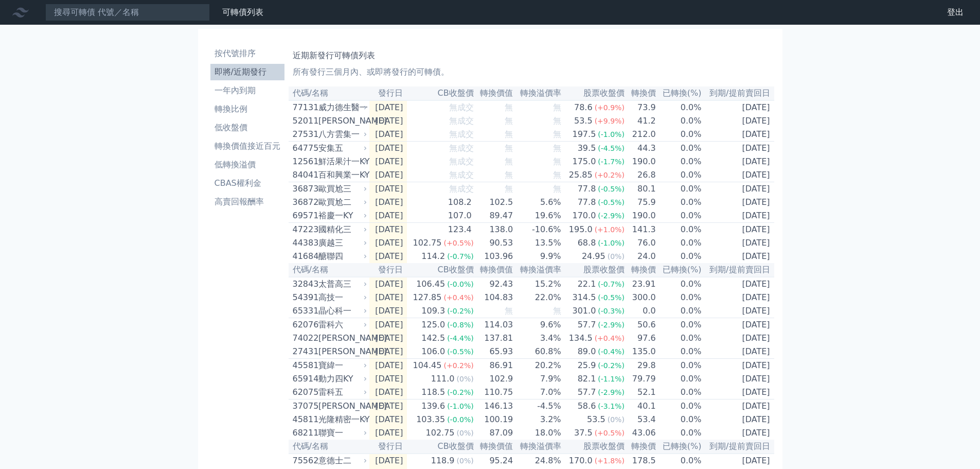 The image size is (980, 469). Describe the element at coordinates (537, 229) in the screenshot. I see `td: -10.6%` at that location.